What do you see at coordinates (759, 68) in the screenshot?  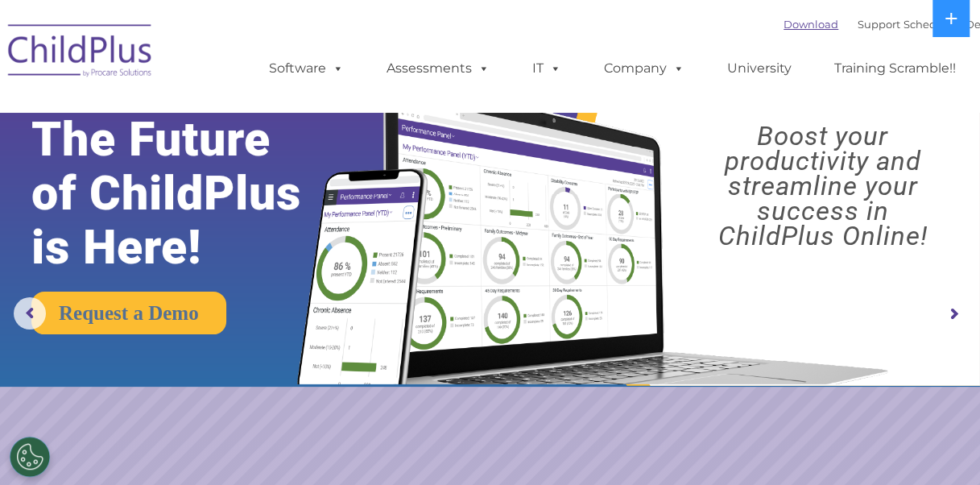 I see `a: University` at bounding box center [759, 68].